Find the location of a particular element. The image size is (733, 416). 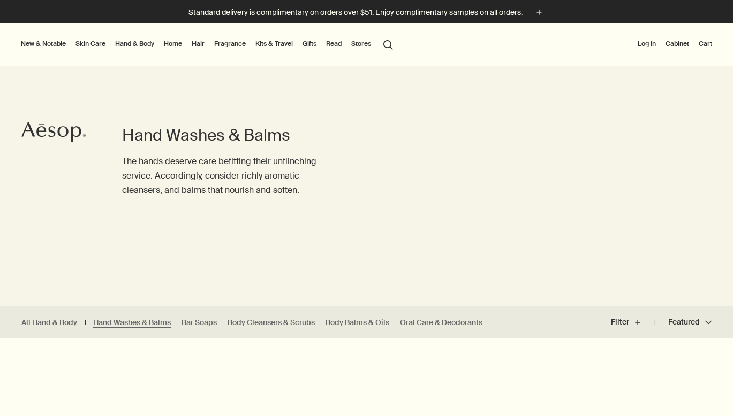

svg: Aesop is located at coordinates (54, 132).